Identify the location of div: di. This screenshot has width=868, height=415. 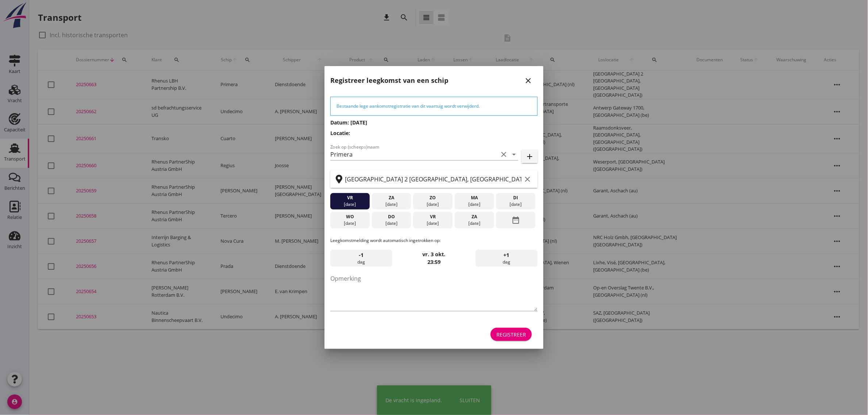
(516, 198).